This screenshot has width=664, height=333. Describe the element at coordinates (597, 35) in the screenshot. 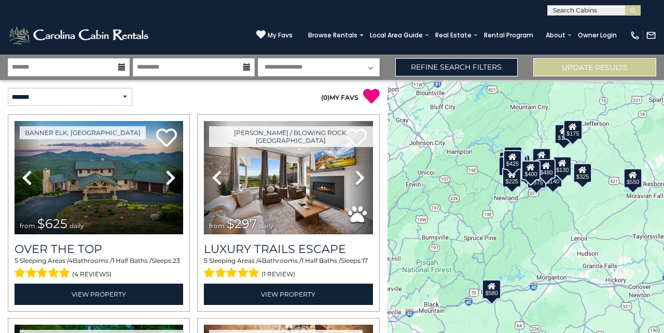

I see `a: Owner Login` at that location.